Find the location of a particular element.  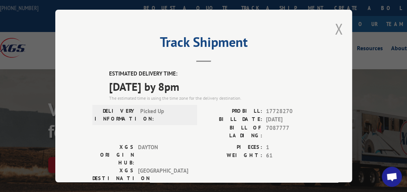

label: BILL DATE: is located at coordinates (233, 119).